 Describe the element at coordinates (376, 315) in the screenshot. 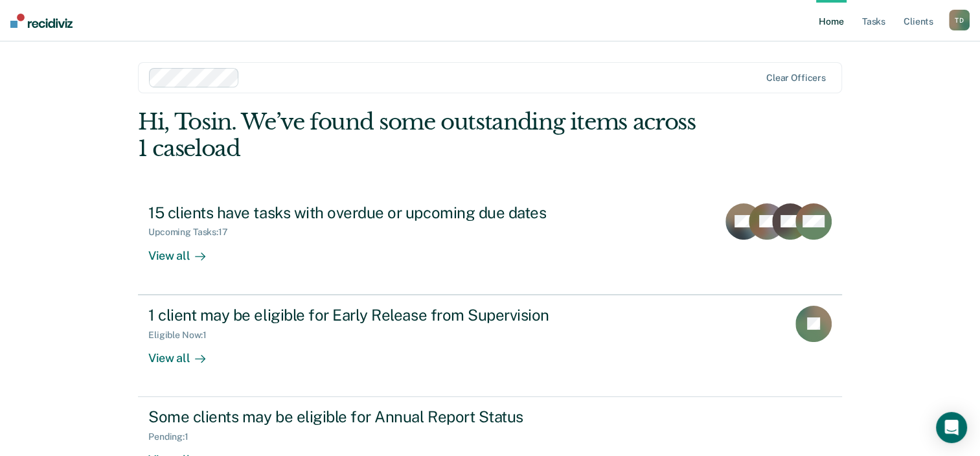

I see `div: 1 client may be eligible for Early Release from Supervision` at that location.